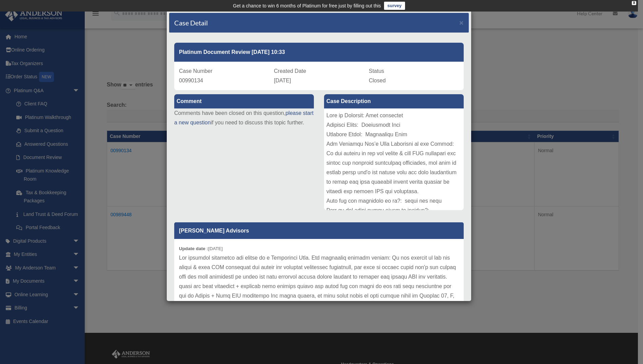 This screenshot has height=364, width=643. Describe the element at coordinates (191, 80) in the screenshot. I see `span: 00990134` at that location.